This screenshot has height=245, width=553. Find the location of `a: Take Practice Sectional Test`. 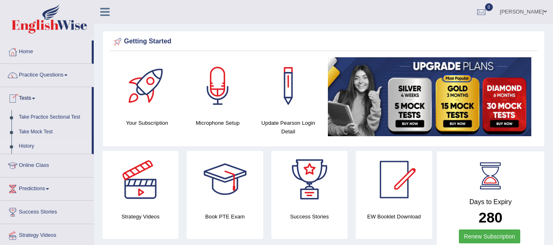

a: Take Practice Sectional Test is located at coordinates (53, 118).